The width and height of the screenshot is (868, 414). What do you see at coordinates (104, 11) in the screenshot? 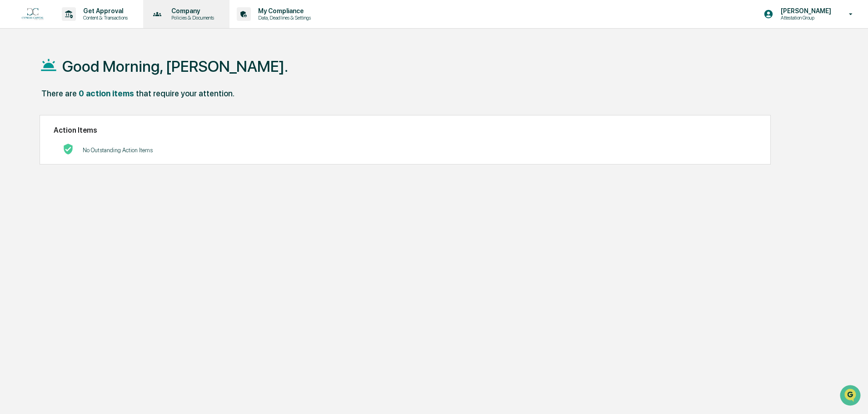
I see `p: Get Approval` at bounding box center [104, 11].